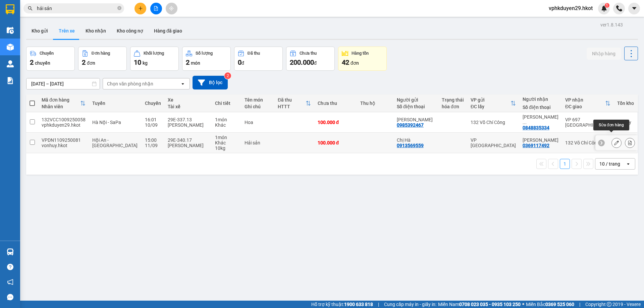 This screenshot has width=644, height=308. I want to click on div: Chọn văn phòng nhận, so click(130, 84).